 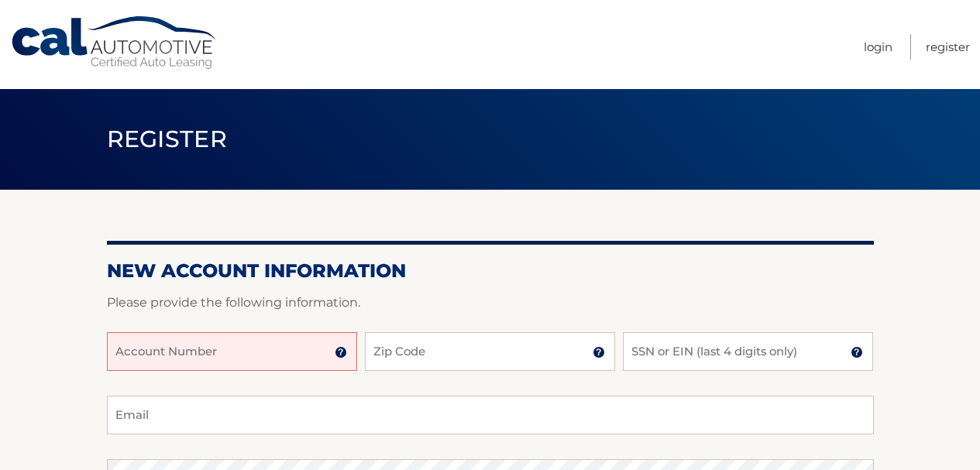 What do you see at coordinates (748, 352) in the screenshot?
I see `input: SSN or EIN (last 4 digits only)` at bounding box center [748, 352].